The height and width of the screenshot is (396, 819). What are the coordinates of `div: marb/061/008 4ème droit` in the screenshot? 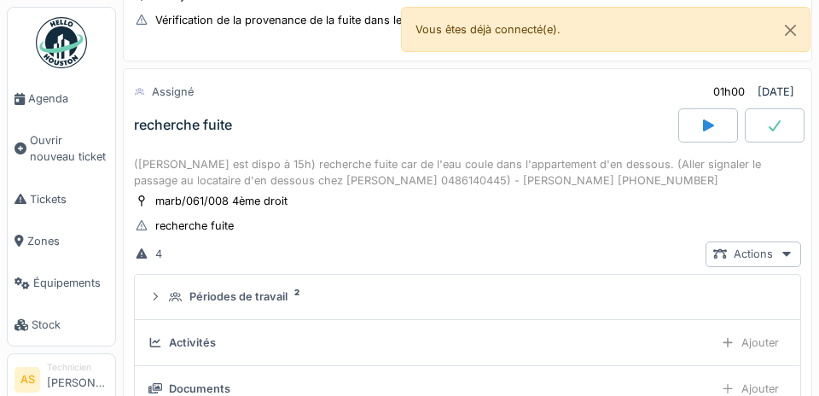 It's located at (221, 201).